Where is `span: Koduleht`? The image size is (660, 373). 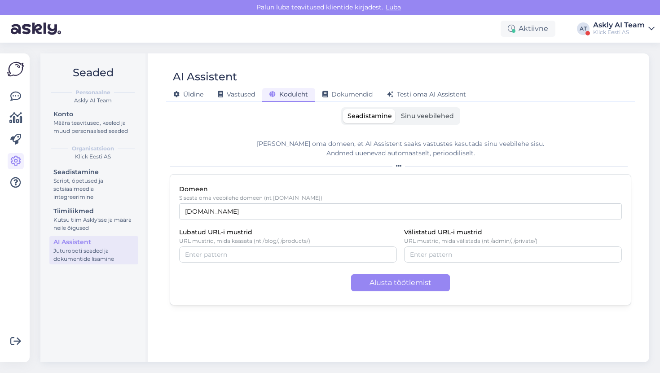
span: Koduleht is located at coordinates (289, 94).